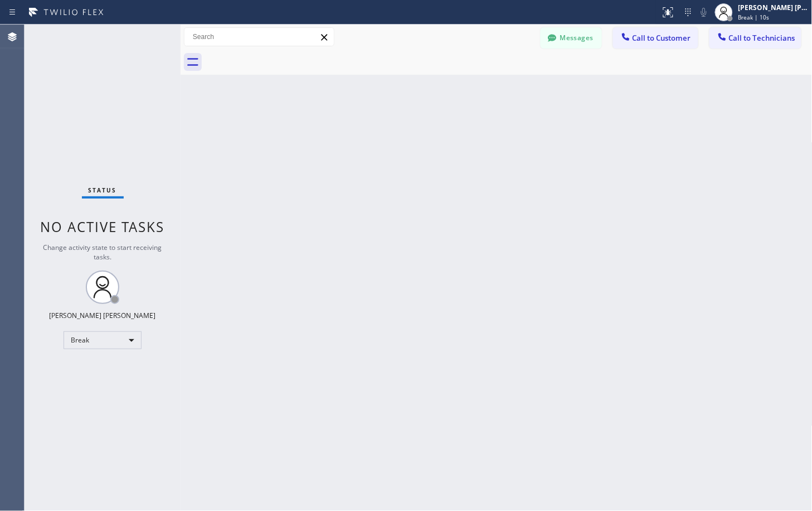 The height and width of the screenshot is (511, 812). What do you see at coordinates (103, 340) in the screenshot?
I see `div: Break` at bounding box center [103, 340].